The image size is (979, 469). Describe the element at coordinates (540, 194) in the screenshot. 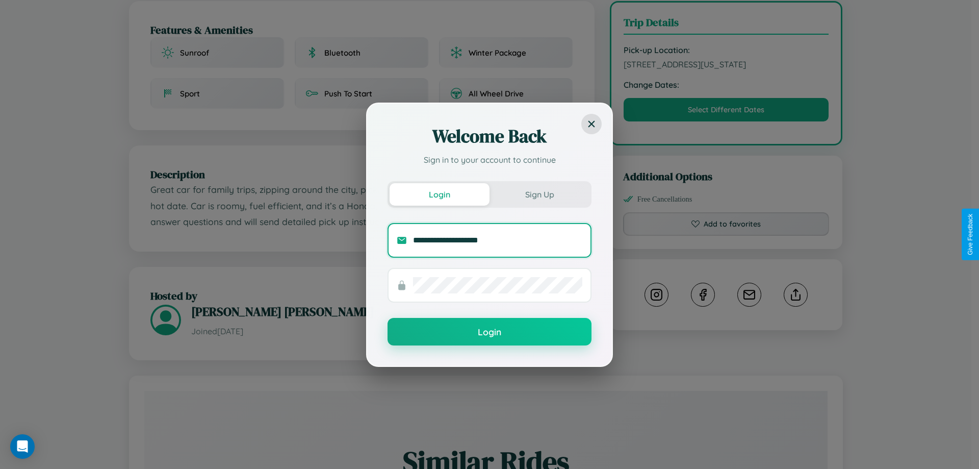

I see `button: Sign Up` at that location.